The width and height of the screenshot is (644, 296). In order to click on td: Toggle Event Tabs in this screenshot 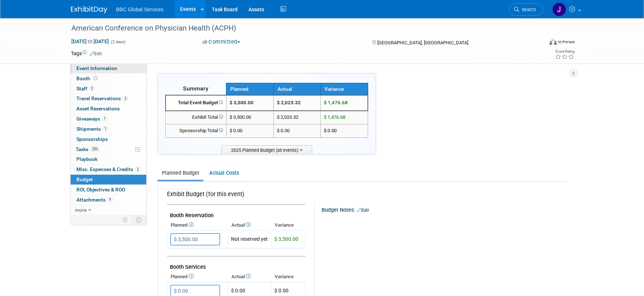, I will do `click(139, 220)`.